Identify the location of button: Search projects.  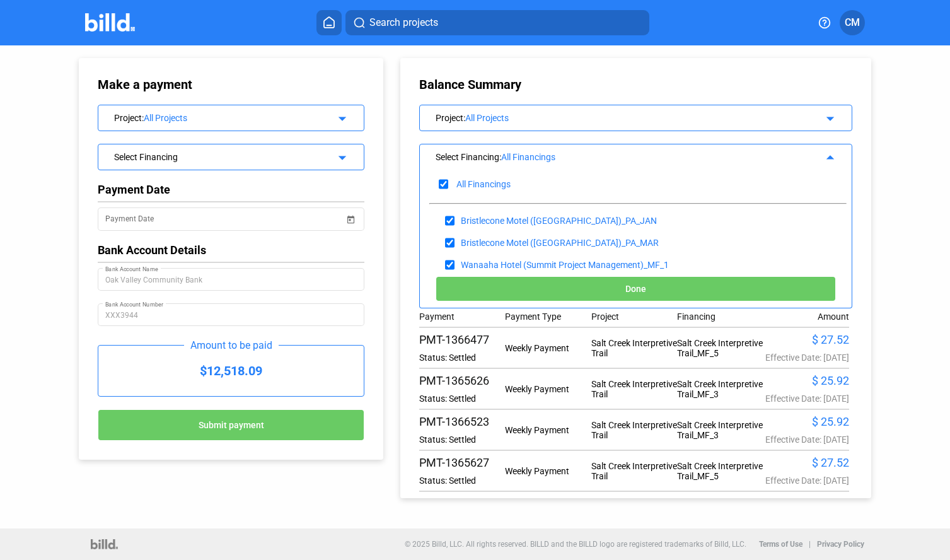
(497, 23).